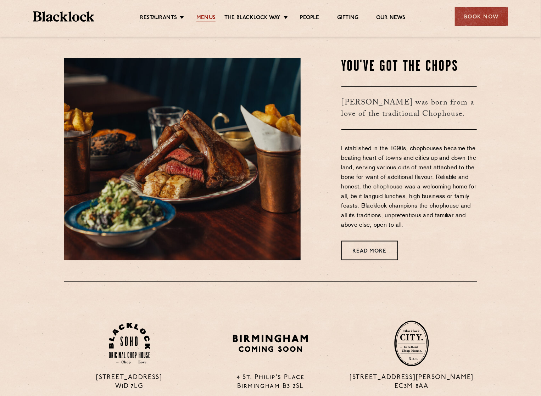 The width and height of the screenshot is (541, 396). Describe the element at coordinates (129, 344) in the screenshot. I see `img: Soho-stamp-default.svg` at that location.